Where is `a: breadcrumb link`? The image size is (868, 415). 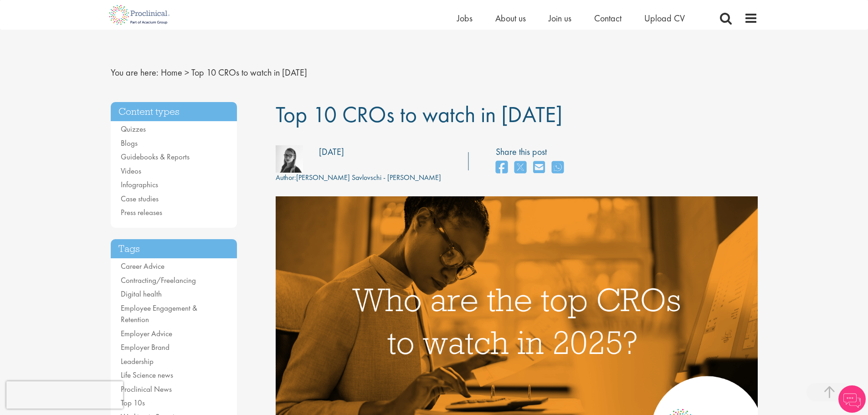 a: breadcrumb link is located at coordinates (171, 72).